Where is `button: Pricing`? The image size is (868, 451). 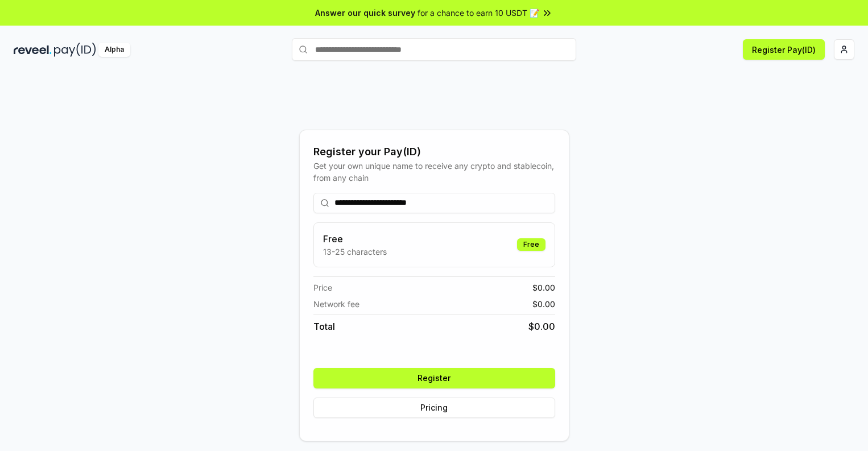
button: Pricing is located at coordinates (434, 408).